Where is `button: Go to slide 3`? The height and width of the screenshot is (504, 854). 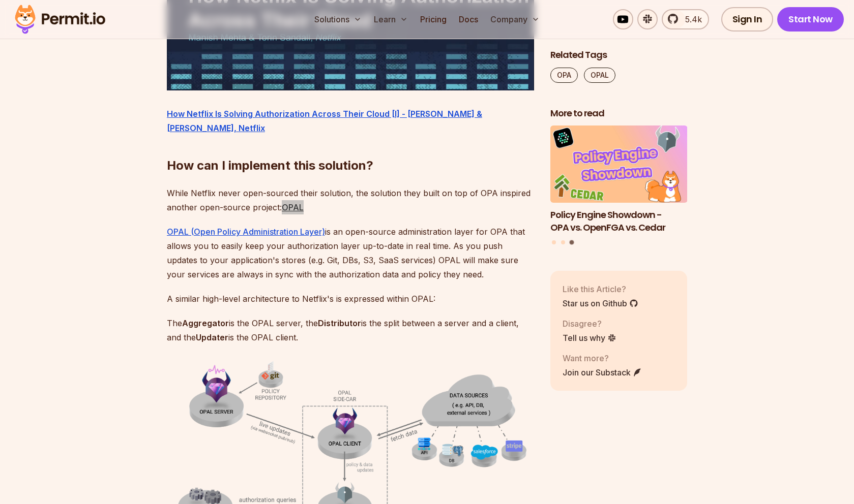
button: Go to slide 3 is located at coordinates (572, 242).